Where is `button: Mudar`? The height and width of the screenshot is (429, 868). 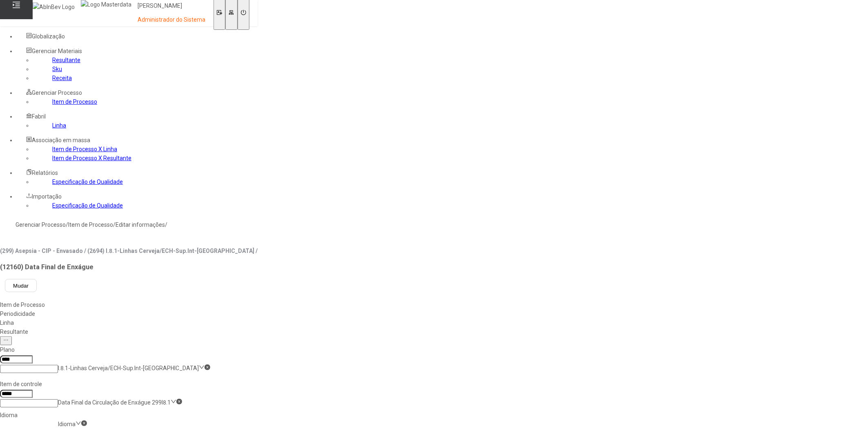 button: Mudar is located at coordinates (21, 285).